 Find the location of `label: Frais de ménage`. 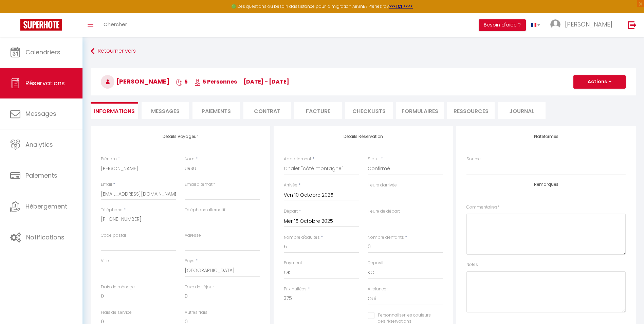

label: Frais de ménage is located at coordinates (118, 287).